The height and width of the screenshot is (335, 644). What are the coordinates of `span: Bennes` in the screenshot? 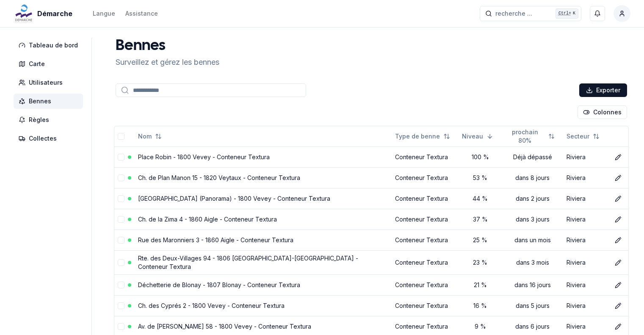 It's located at (40, 101).